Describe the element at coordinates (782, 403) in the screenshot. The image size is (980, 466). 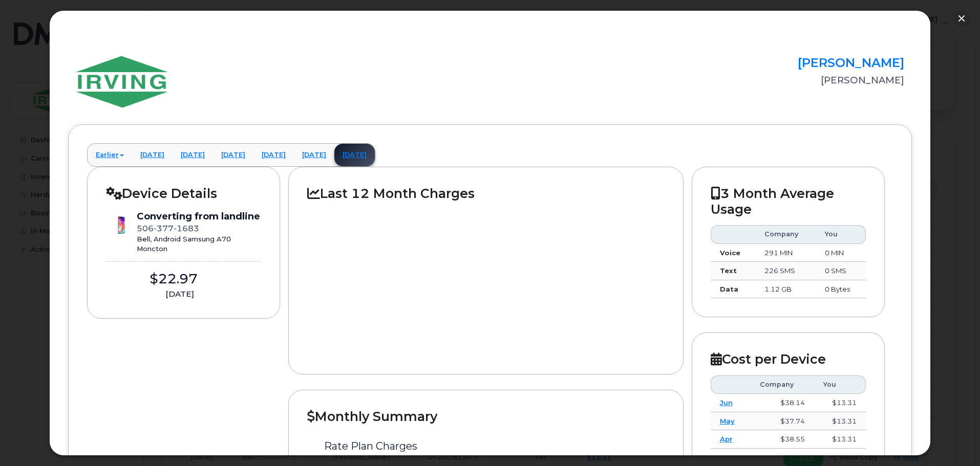
I see `td: $38.14` at that location.